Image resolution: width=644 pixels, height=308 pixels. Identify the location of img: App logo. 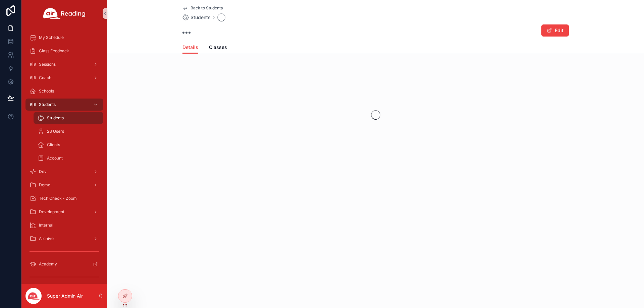
(64, 14).